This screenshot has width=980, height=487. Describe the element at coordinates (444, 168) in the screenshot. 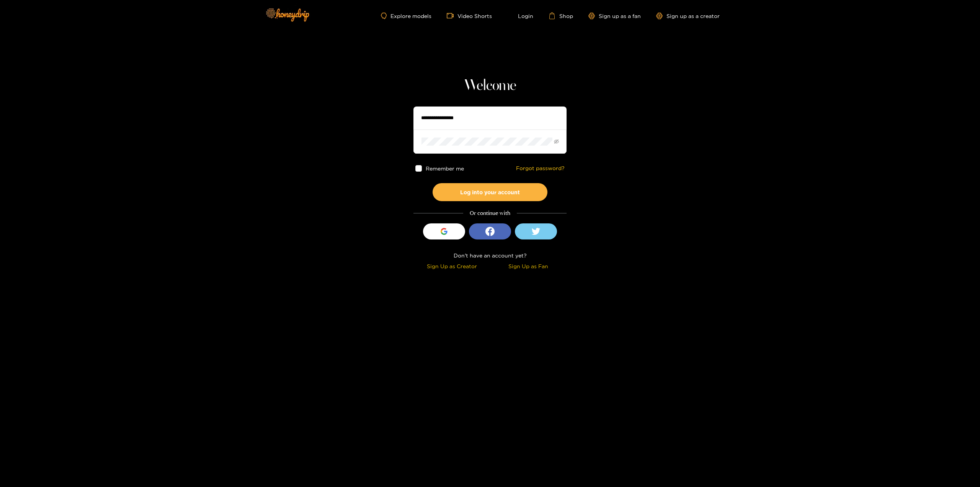

I see `span: Remember me` at that location.